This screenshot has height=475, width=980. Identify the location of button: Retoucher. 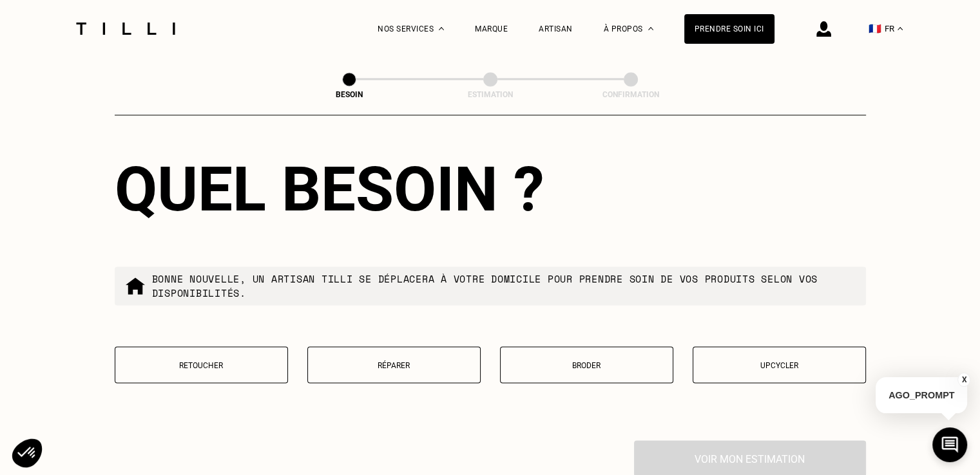
(201, 364).